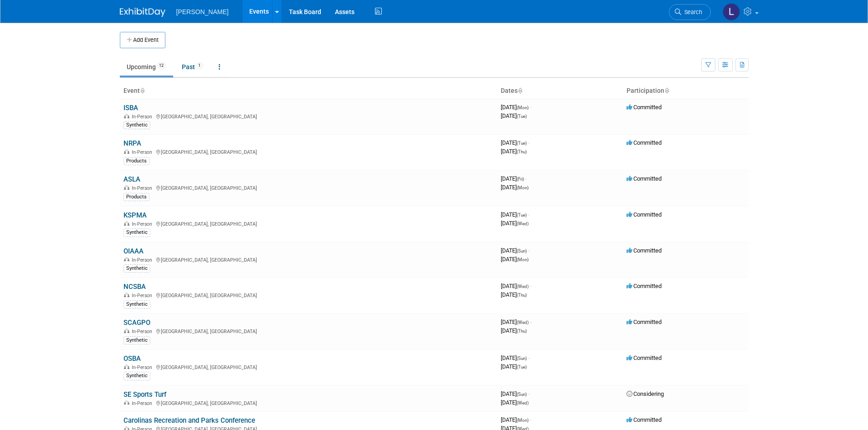 Image resolution: width=868 pixels, height=430 pixels. I want to click on span: 1, so click(199, 66).